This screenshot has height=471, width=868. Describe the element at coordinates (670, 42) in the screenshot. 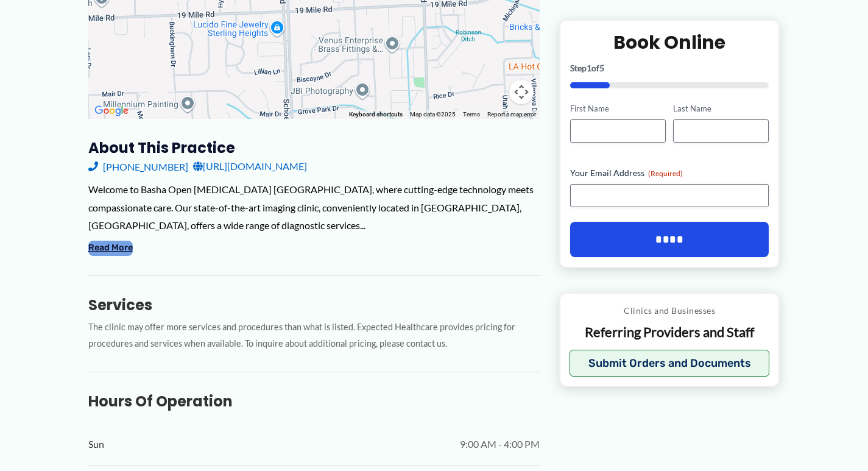

I see `h2: Book Online` at that location.